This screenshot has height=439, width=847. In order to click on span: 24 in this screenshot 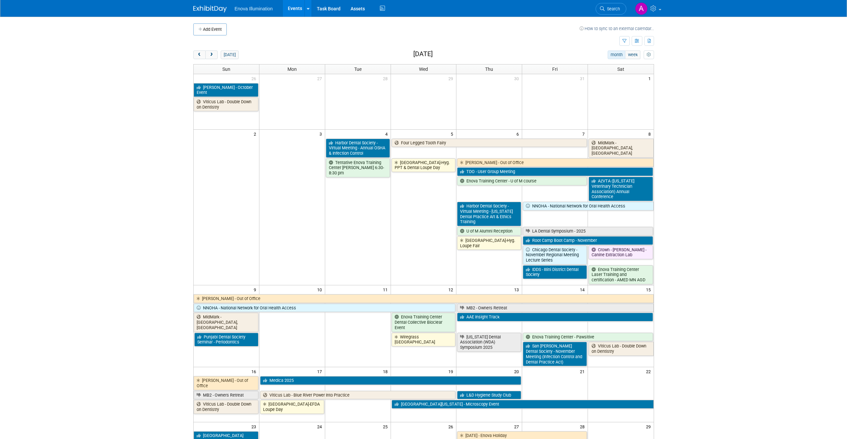, I will do `click(320, 426)`.